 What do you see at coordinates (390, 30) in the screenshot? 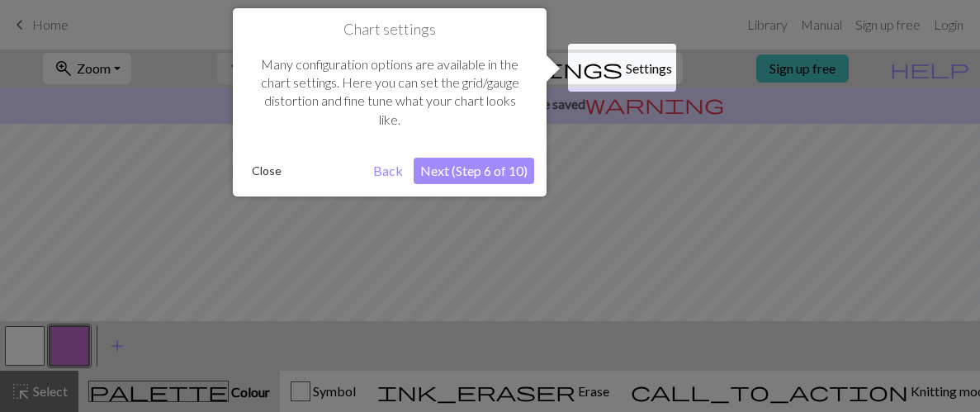
I see `h1: Chart settings` at bounding box center [390, 30].